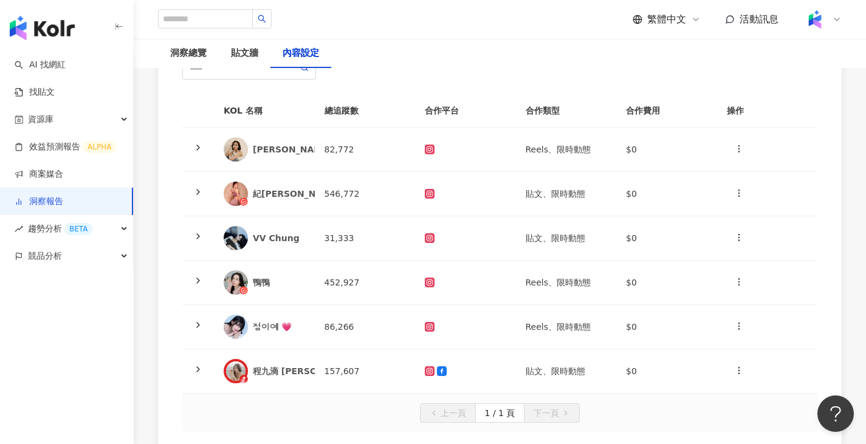 The width and height of the screenshot is (866, 444). Describe the element at coordinates (365, 371) in the screenshot. I see `td: 157,607` at that location.